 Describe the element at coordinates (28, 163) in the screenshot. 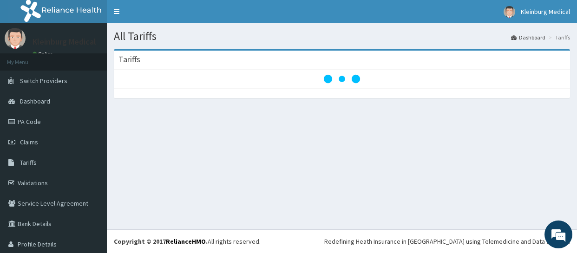

I see `span: Tariffs` at that location.